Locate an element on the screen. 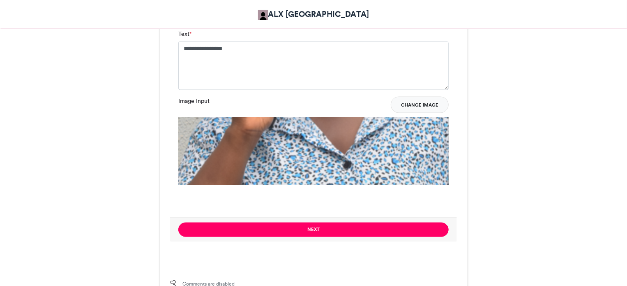  label: Text is located at coordinates (185, 34).